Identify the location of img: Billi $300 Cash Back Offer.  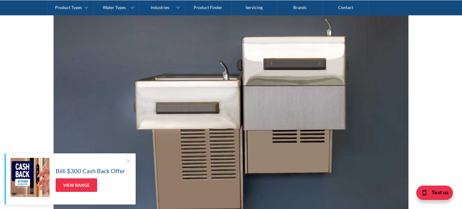
(30, 177).